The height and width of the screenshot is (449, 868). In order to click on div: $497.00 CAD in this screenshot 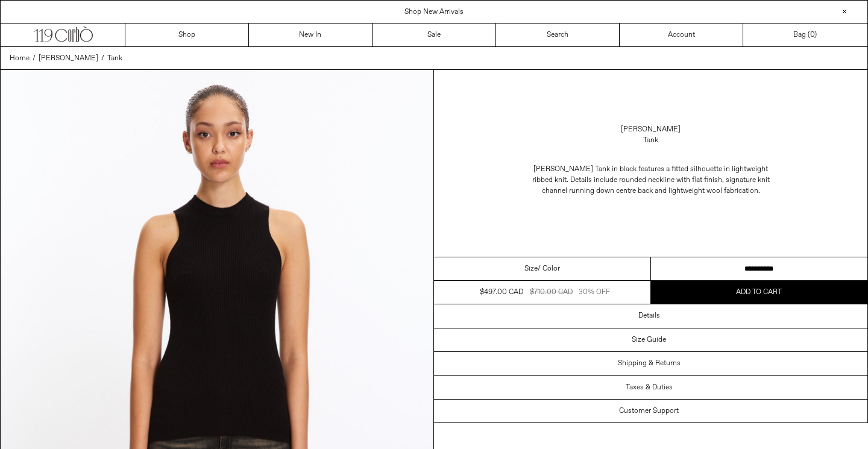, I will do `click(502, 292)`.